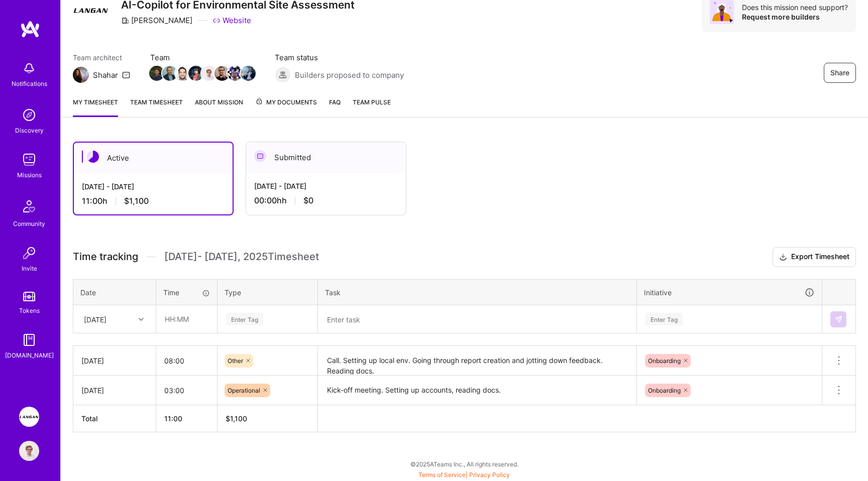 The image size is (868, 481). What do you see at coordinates (477, 390) in the screenshot?
I see `textarea: Kick-off meeting. Setting up accounts, reading docs.` at bounding box center [477, 390].